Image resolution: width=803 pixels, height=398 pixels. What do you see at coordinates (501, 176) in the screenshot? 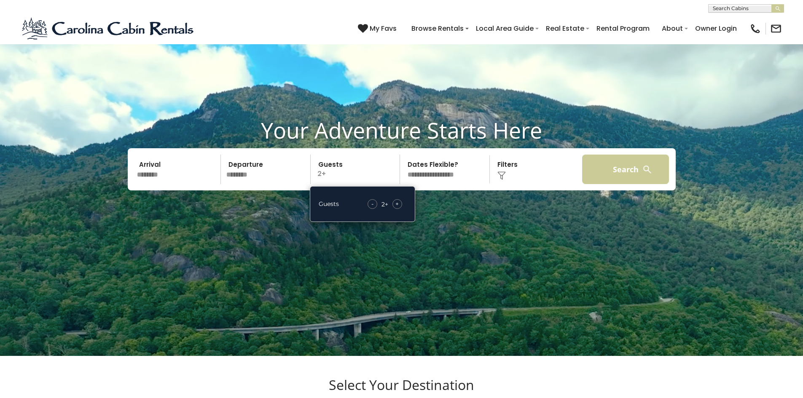
I see `img: filter--v1.png` at bounding box center [501, 176].